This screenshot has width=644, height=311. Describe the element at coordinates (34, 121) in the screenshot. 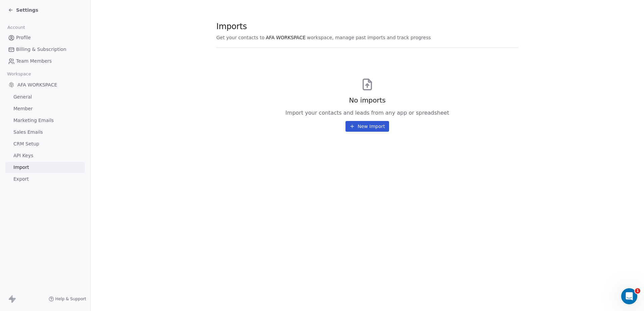

I see `span: Marketing Emails` at that location.